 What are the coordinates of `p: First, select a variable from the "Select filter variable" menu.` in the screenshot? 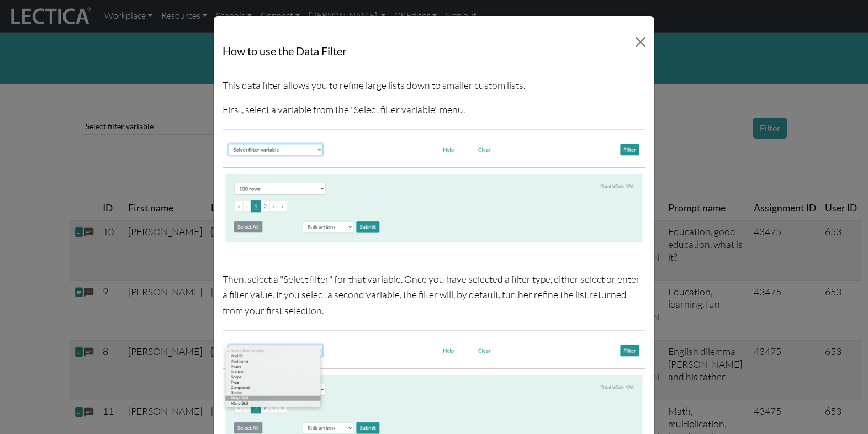 It's located at (434, 110).